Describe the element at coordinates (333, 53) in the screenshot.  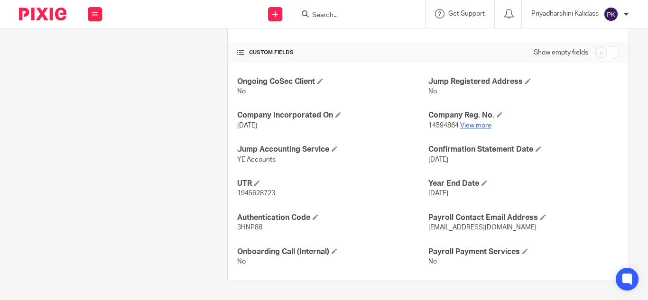
I see `h4: CUSTOM FIELDS` at that location.